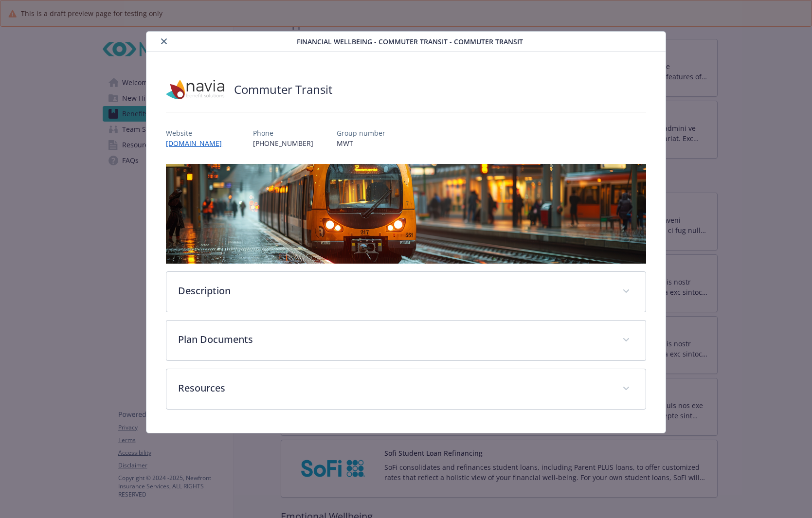  What do you see at coordinates (283, 133) in the screenshot?
I see `p: Phone` at bounding box center [283, 133].